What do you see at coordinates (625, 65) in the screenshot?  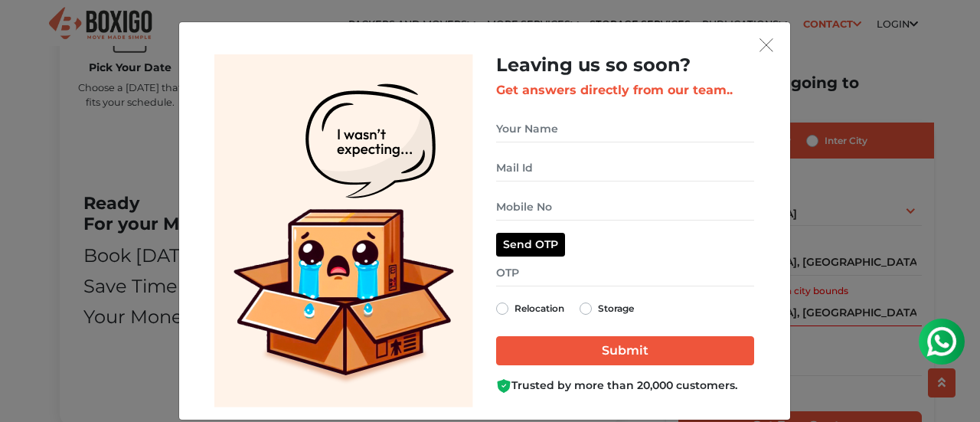 I see `h2: Leaving us so soon?` at bounding box center [625, 65].